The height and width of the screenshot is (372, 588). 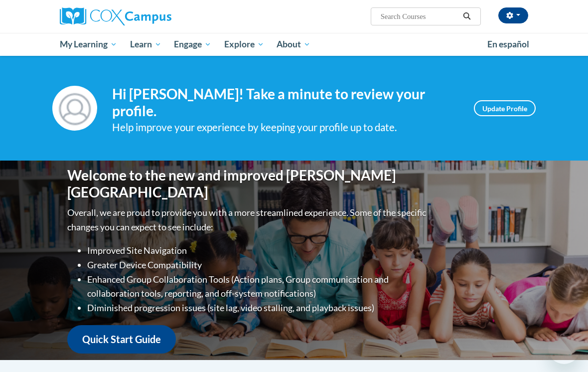 What do you see at coordinates (88, 45) in the screenshot?
I see `a: My Learning` at bounding box center [88, 45].